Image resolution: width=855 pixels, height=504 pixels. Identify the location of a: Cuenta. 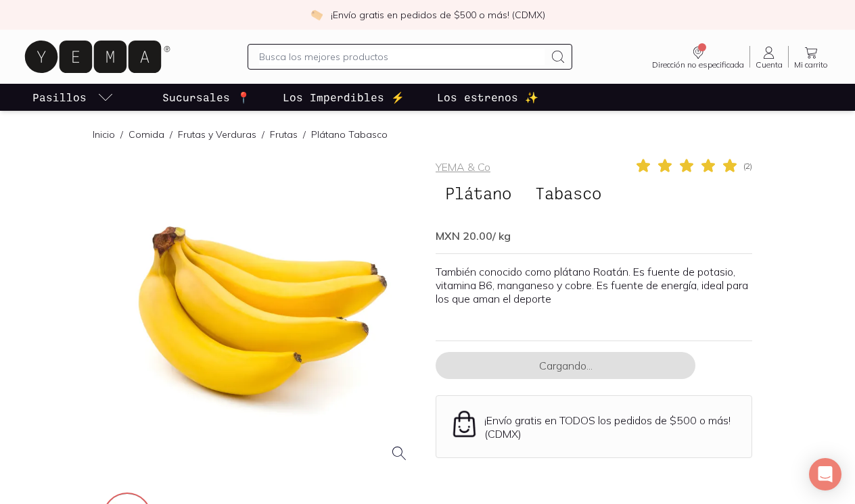
(768, 57).